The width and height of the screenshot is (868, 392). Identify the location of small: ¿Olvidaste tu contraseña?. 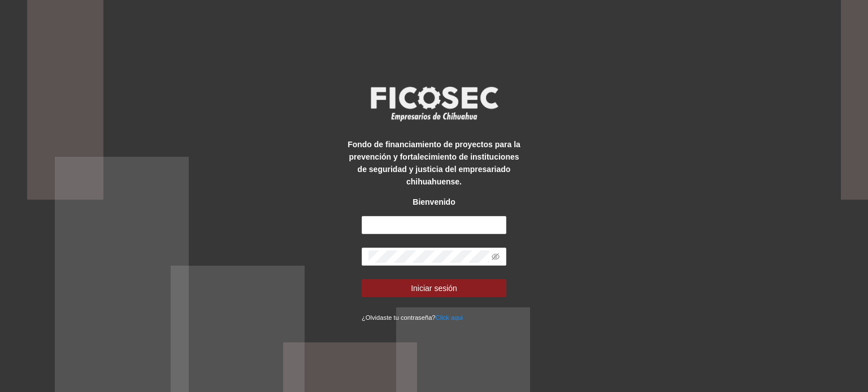
(412, 318).